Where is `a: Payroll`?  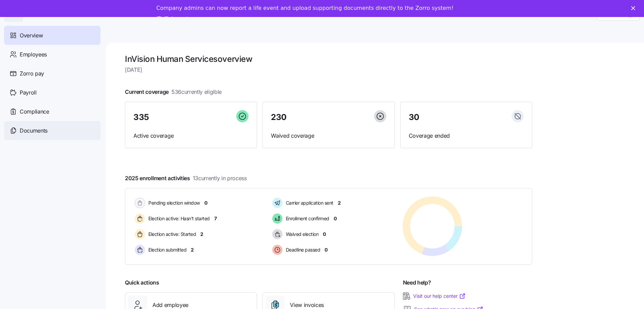 a: Payroll is located at coordinates (52, 92).